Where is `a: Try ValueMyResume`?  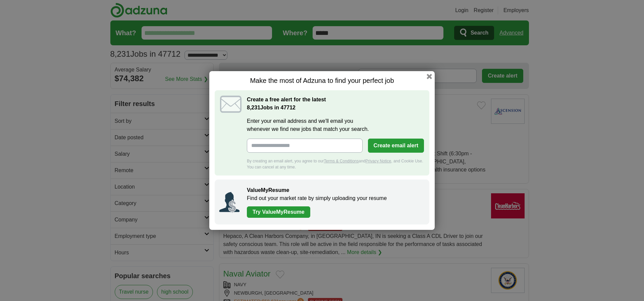 a: Try ValueMyResume is located at coordinates (278, 212).